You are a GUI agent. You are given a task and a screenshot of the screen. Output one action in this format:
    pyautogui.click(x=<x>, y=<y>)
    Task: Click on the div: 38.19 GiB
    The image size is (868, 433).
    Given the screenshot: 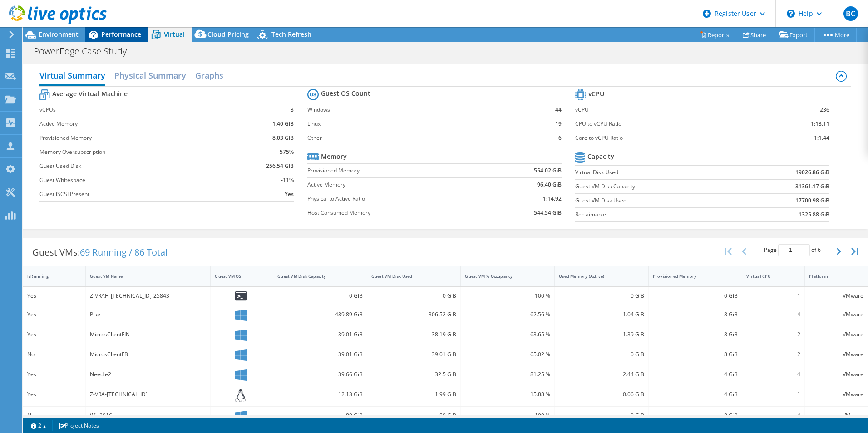 What is the action you would take?
    pyautogui.click(x=414, y=335)
    